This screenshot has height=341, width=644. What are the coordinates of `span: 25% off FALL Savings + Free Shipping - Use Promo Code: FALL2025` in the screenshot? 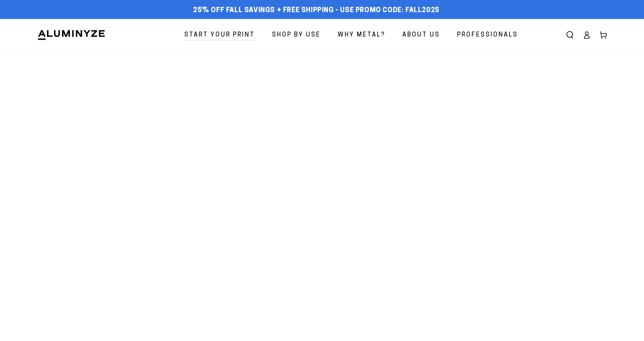 It's located at (317, 11).